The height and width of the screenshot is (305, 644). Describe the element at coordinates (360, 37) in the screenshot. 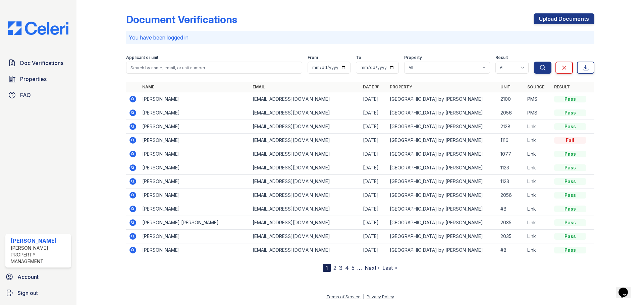

I see `p: You have been logged in` at that location.